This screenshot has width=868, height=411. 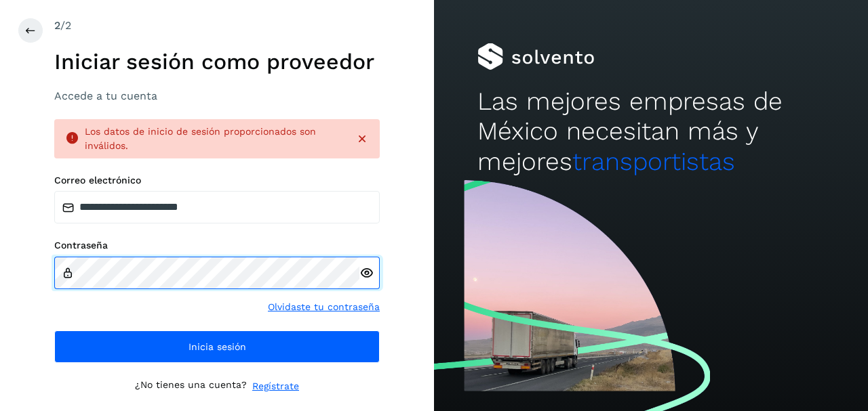 What do you see at coordinates (191, 386) in the screenshot?
I see `p: ¿No tienes una cuenta?` at bounding box center [191, 386].